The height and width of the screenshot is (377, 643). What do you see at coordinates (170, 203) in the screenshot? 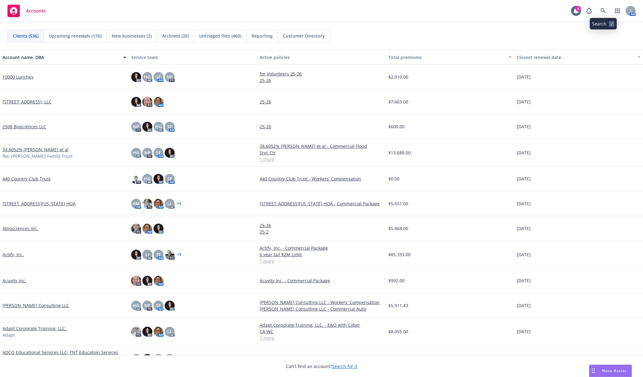
I see `span: LL` at bounding box center [170, 203].